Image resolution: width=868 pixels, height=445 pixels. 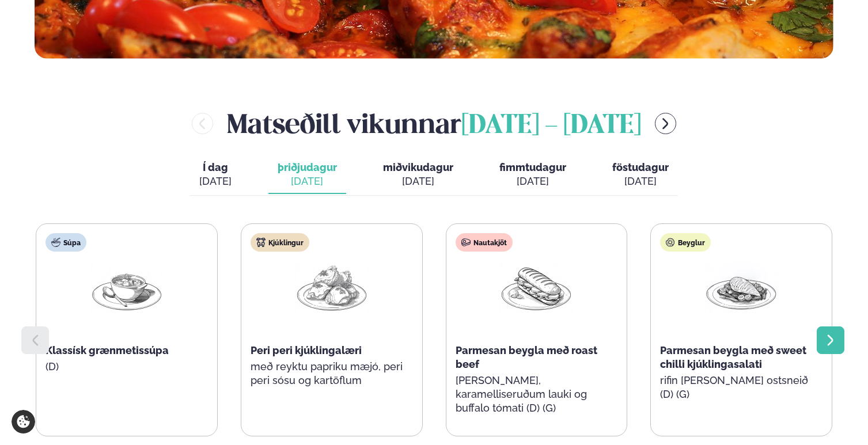 I want to click on img: Panini.png, so click(x=537, y=287).